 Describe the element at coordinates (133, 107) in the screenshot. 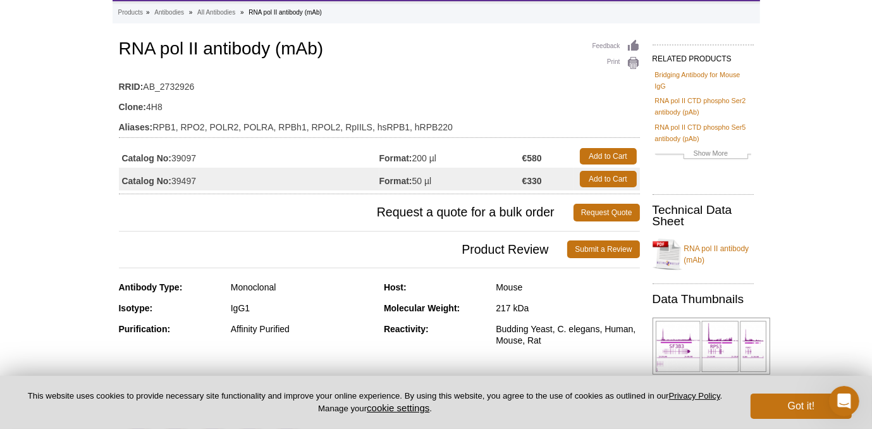

I see `strong: Clone:` at that location.